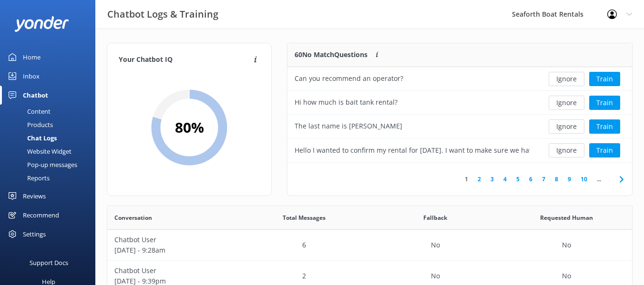  Describe the element at coordinates (346, 103) in the screenshot. I see `div: Hi how much is bait tank rental?` at that location.